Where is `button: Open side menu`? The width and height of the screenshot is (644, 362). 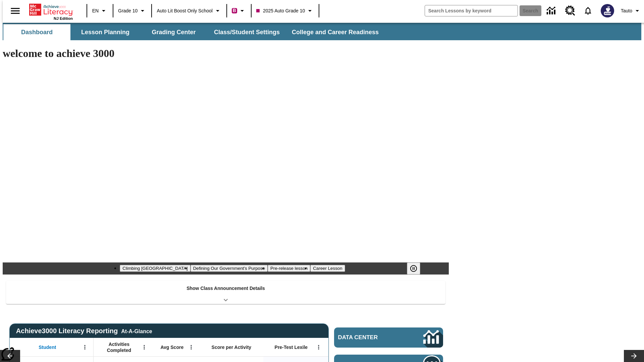
button: Open side menu is located at coordinates (15, 11).